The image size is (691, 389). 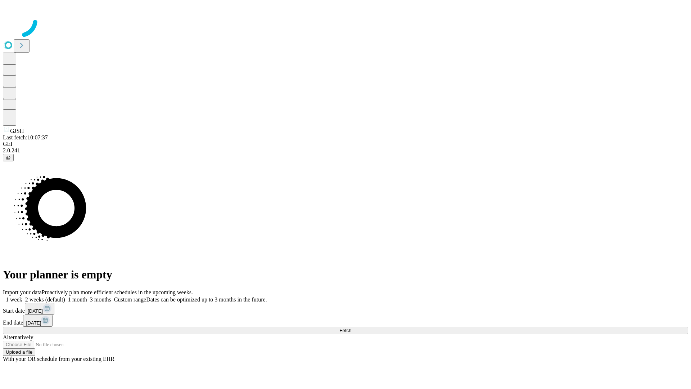 I want to click on div: 2.0.241, so click(x=345, y=150).